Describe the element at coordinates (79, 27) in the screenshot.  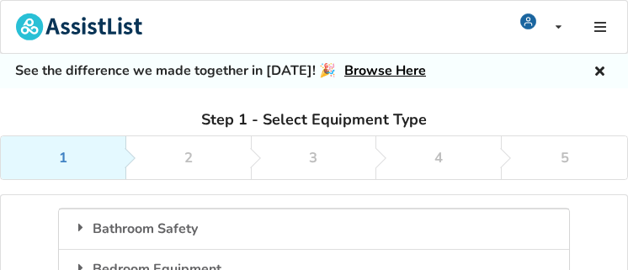
I see `img: assistlist-logo` at that location.